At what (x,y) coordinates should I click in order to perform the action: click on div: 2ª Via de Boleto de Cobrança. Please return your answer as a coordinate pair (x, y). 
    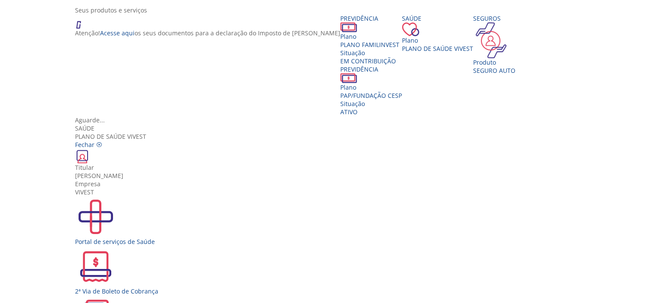
    Looking at the image, I should click on (331, 291).